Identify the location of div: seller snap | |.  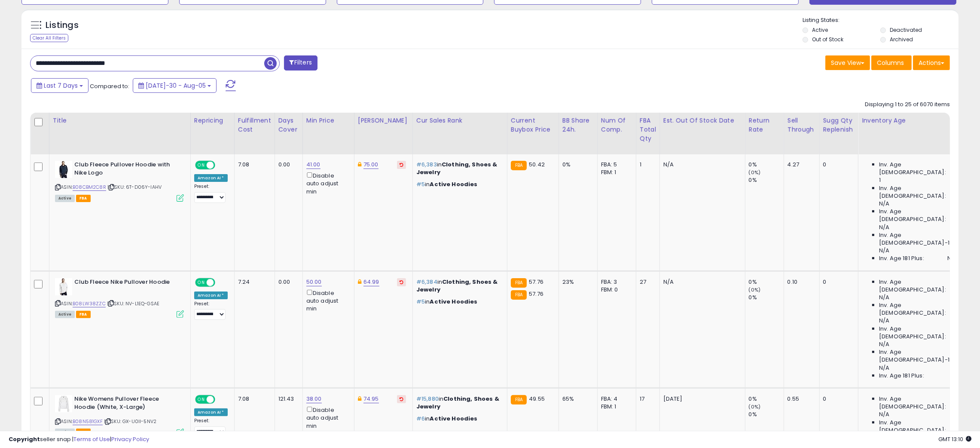
(79, 439).